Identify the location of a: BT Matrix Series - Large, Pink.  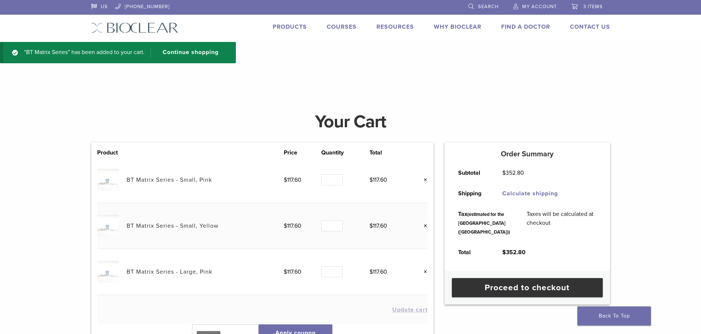
(169, 272).